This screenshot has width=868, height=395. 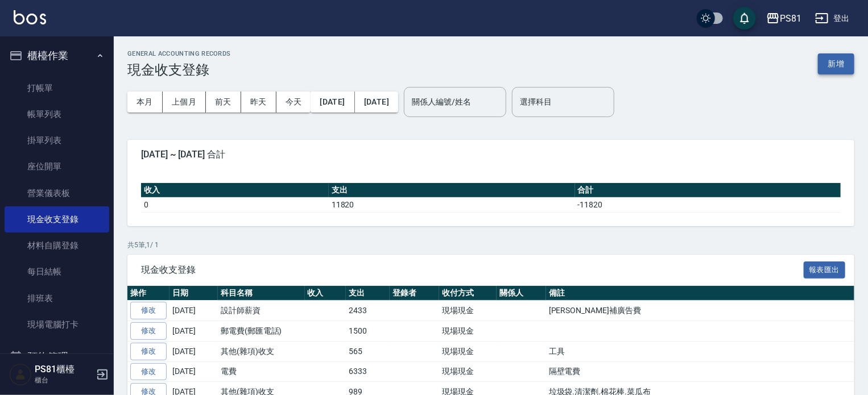 What do you see at coordinates (57, 325) in the screenshot?
I see `a: 現場電腦打卡` at bounding box center [57, 325].